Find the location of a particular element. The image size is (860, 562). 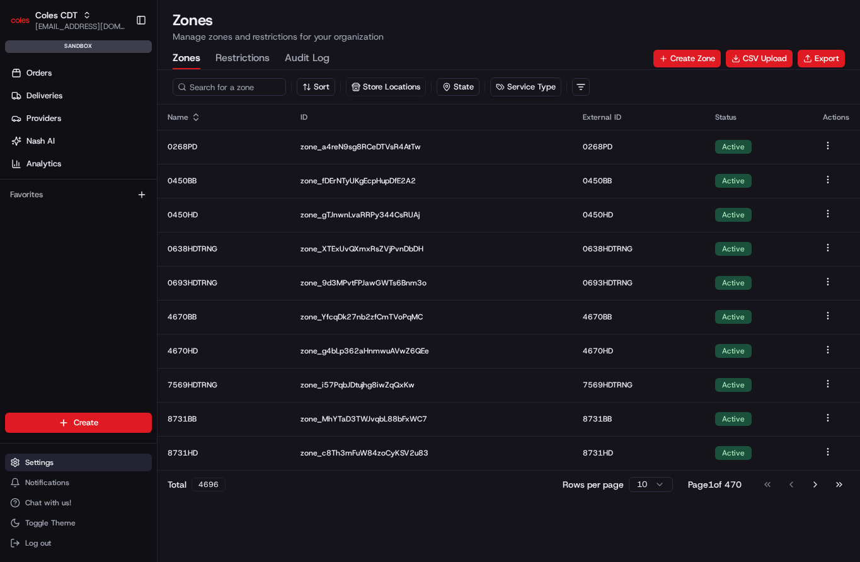

p: zone_9d3MPvtFPJawGWTs6Bnm3o is located at coordinates (432, 283).